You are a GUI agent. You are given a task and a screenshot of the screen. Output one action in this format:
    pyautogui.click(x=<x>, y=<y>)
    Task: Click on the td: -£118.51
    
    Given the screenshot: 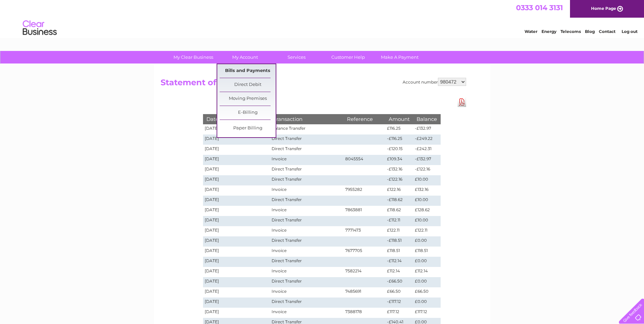 What is the action you would take?
    pyautogui.click(x=399, y=241)
    